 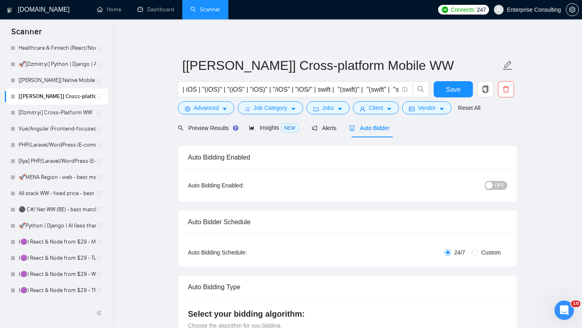 What do you see at coordinates (57, 64) in the screenshot?
I see `a: 🚀[Dzmitryi] Python | Django | AI /` at bounding box center [57, 64].